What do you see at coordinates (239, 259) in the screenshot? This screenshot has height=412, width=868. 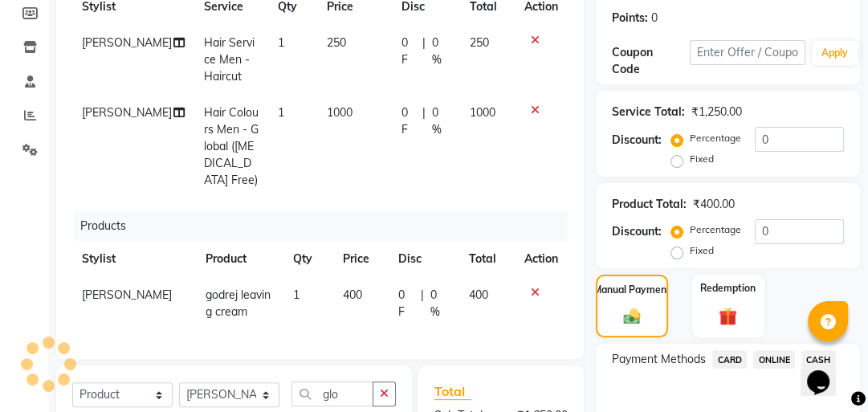 I see `th: Product` at bounding box center [239, 259].